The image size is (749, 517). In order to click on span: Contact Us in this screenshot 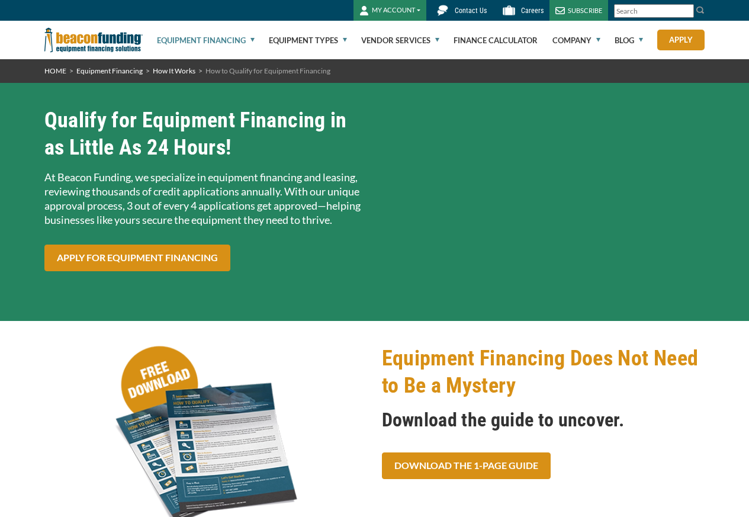, I will do `click(471, 11)`.